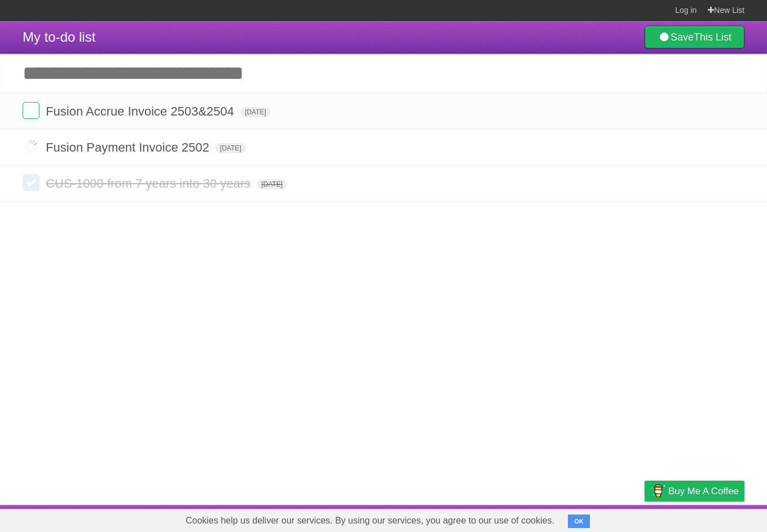 Image resolution: width=767 pixels, height=532 pixels. What do you see at coordinates (657, 491) in the screenshot?
I see `img: Buy me a coffee` at bounding box center [657, 491].